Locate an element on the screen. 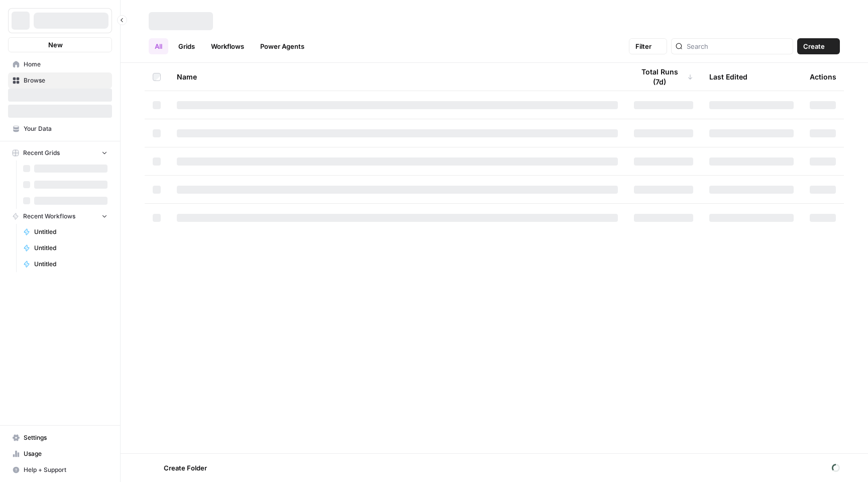 This screenshot has height=482, width=868. span: Recent Workflows is located at coordinates (49, 216).